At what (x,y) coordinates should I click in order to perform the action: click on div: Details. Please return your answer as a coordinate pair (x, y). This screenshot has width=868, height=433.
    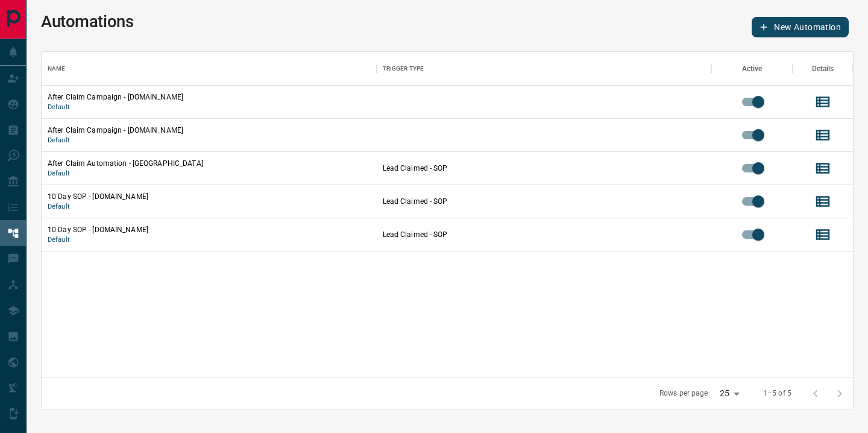
    Looking at the image, I should click on (823, 69).